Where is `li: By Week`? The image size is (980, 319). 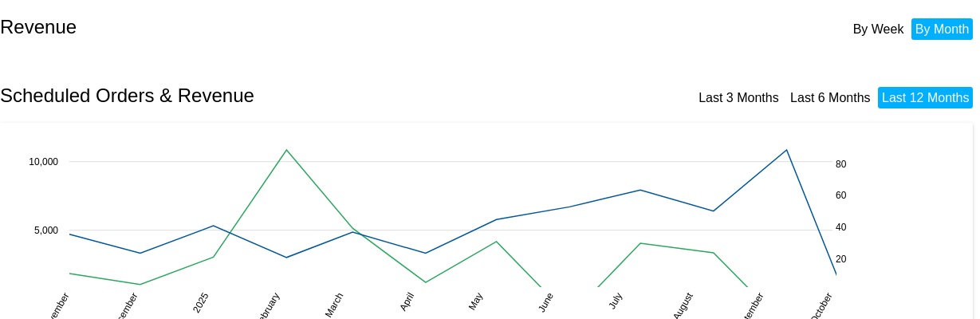
li: By Week is located at coordinates (878, 29).